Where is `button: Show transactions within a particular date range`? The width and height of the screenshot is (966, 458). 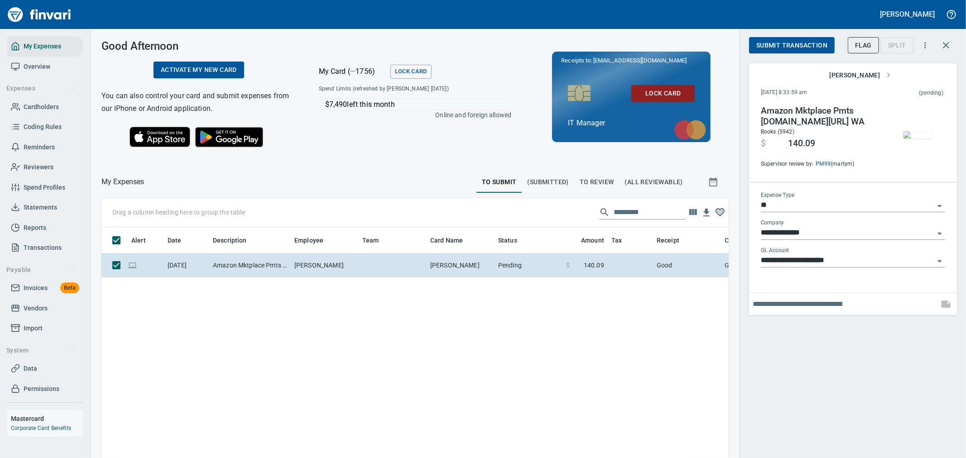
button: Show transactions within a particular date range is located at coordinates (714, 182).